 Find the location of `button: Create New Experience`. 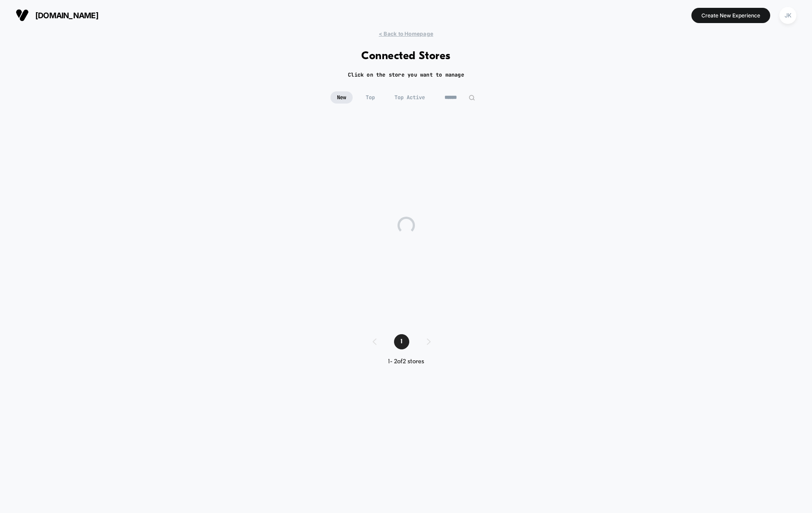

button: Create New Experience is located at coordinates (731, 15).